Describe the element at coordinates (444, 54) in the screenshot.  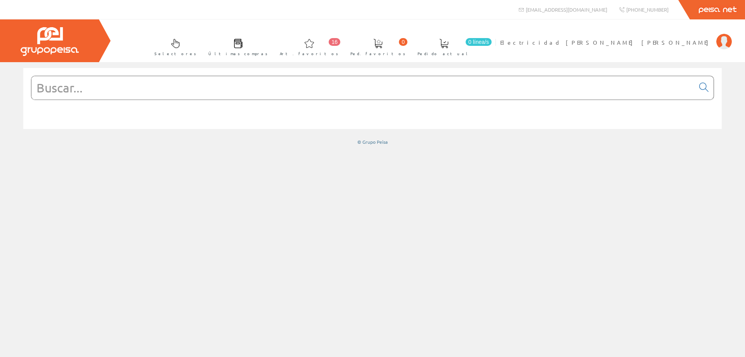
I see `span: Pedido actual` at that location.